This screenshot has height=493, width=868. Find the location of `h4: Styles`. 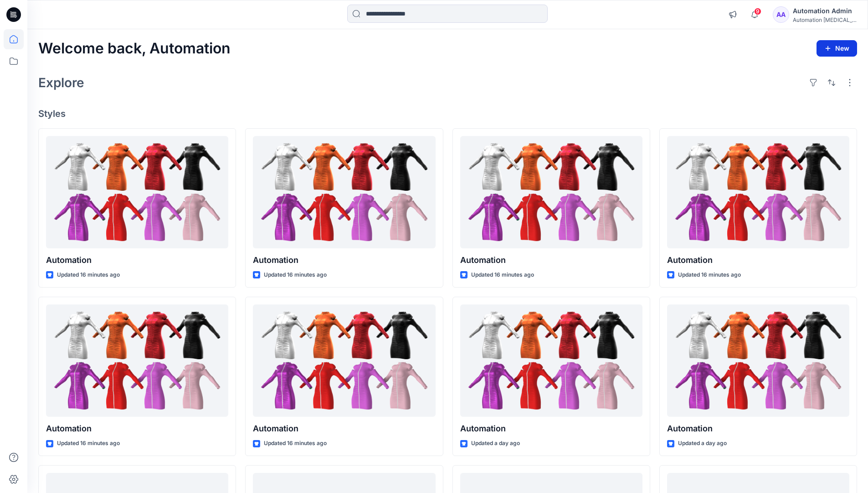

h4: Styles is located at coordinates (448, 113).